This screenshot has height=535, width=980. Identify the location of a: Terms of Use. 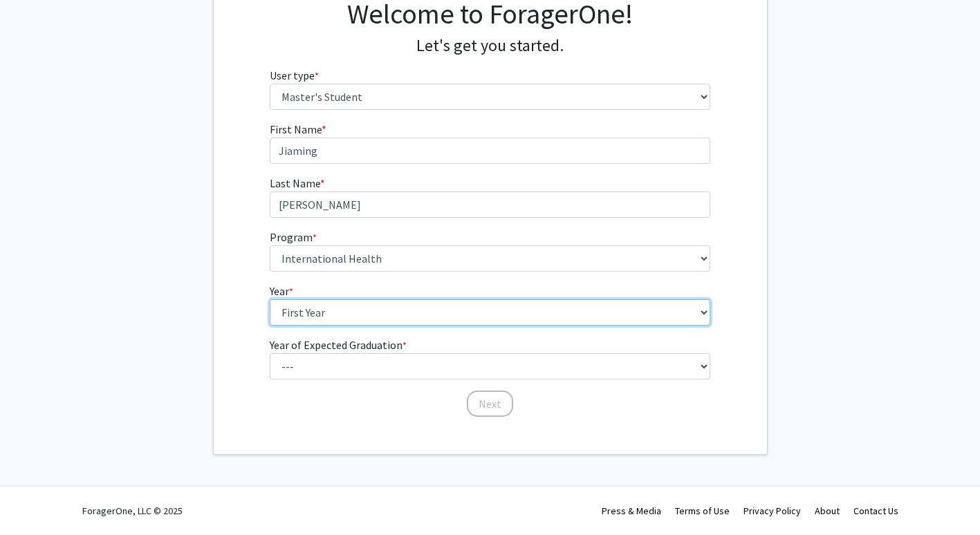
(702, 511).